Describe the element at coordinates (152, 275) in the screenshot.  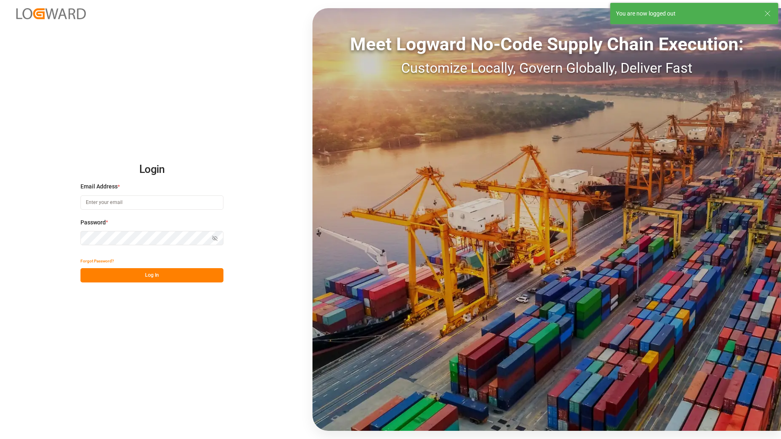
I see `button: Log In` at that location.